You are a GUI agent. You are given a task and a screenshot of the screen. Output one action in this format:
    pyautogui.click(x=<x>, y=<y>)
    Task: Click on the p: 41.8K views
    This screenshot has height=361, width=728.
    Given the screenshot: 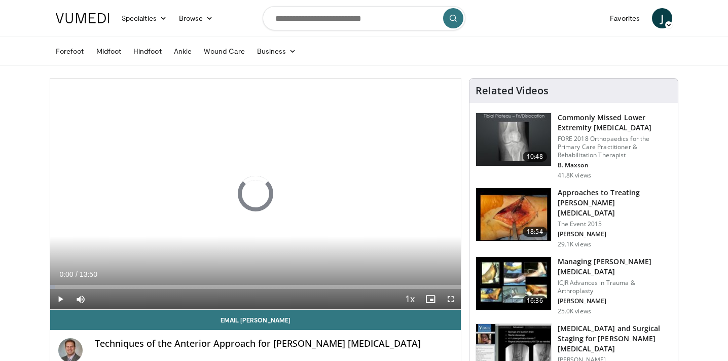 What is the action you would take?
    pyautogui.click(x=575, y=175)
    